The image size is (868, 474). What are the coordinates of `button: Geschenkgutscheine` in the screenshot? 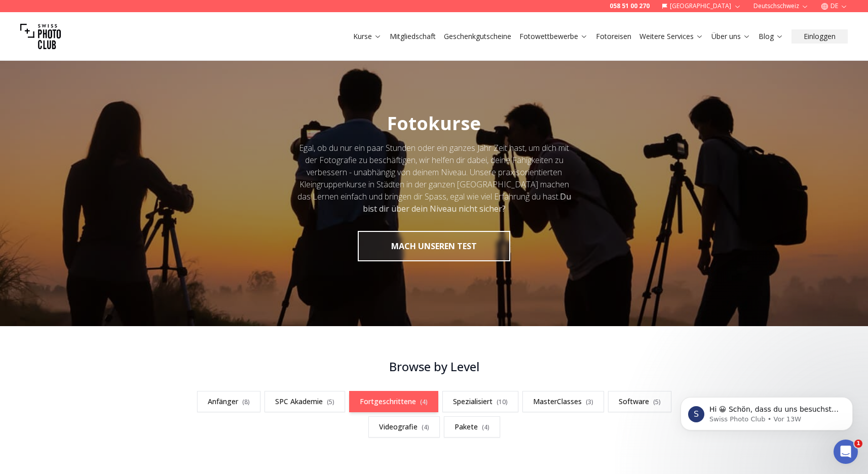 It's located at (477, 37).